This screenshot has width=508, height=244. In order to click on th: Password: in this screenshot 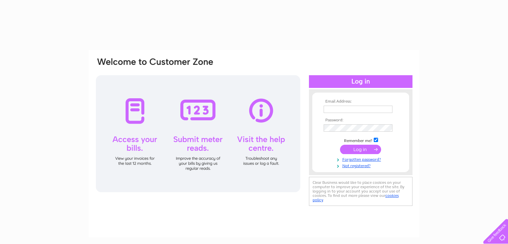, I will do `click(360, 120)`.